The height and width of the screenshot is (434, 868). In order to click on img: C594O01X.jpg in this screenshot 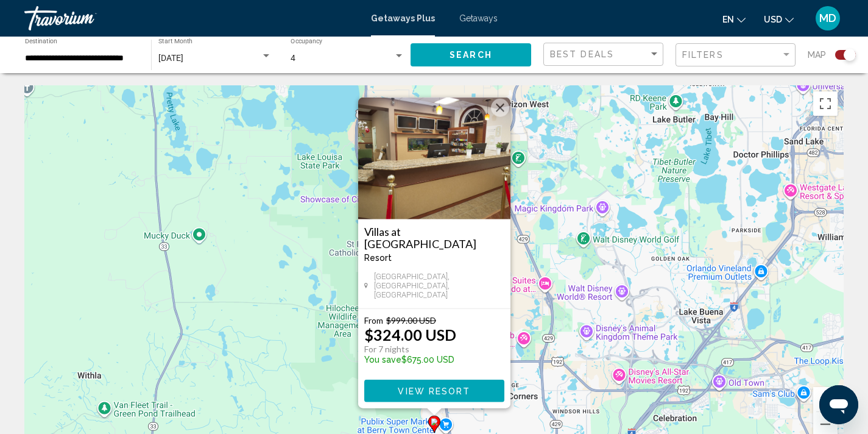, I will do `click(435, 158)`.